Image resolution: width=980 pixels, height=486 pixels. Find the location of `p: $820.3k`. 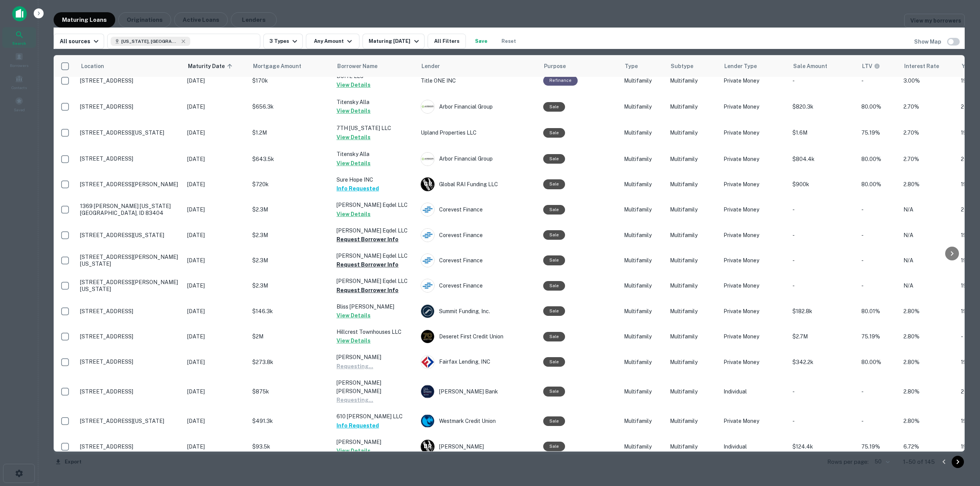

p: $820.3k is located at coordinates (823, 106).